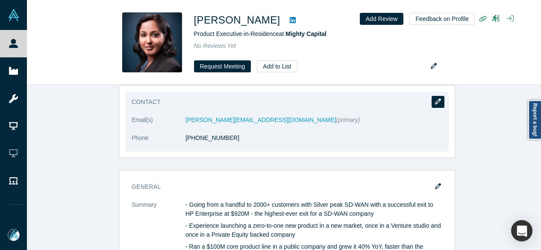 This screenshot has height=250, width=541. What do you see at coordinates (306, 34) in the screenshot?
I see `a: Mighty Capital` at bounding box center [306, 34].